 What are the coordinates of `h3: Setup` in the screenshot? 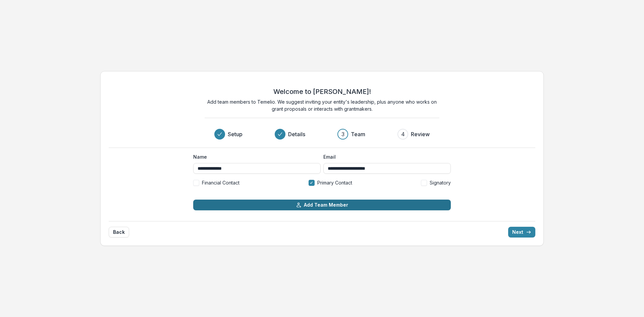 It's located at (235, 134).